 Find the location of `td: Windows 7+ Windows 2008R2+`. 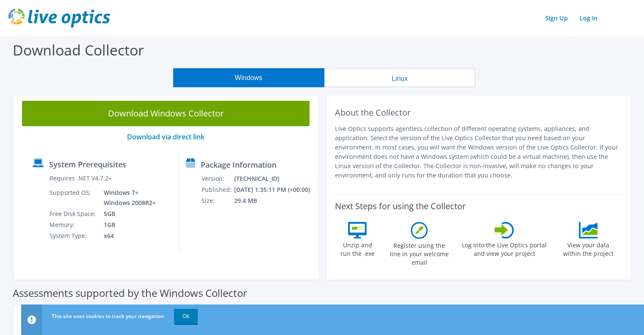

td: Windows 7+ Windows 2008R2+ is located at coordinates (128, 198).